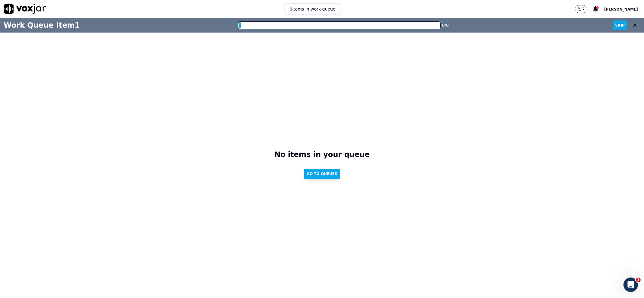  What do you see at coordinates (620, 25) in the screenshot?
I see `button: Skip` at bounding box center [620, 25].